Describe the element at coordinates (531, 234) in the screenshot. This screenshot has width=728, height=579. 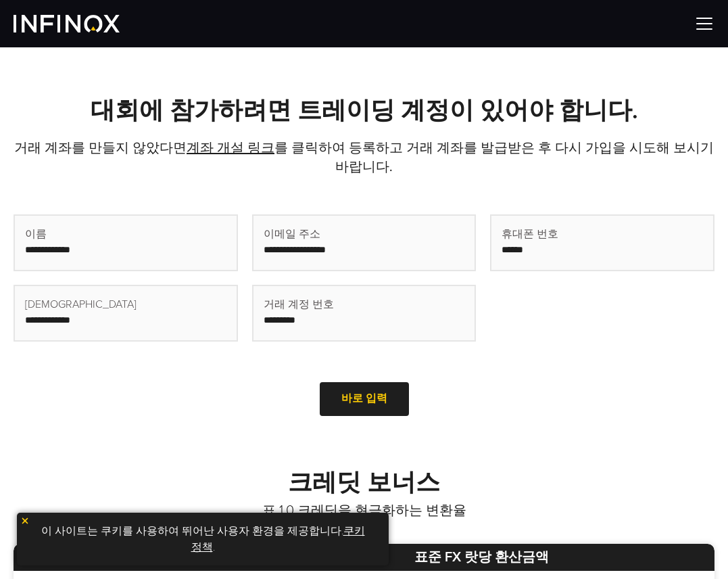
I see `span: 휴대폰 번호` at that location.